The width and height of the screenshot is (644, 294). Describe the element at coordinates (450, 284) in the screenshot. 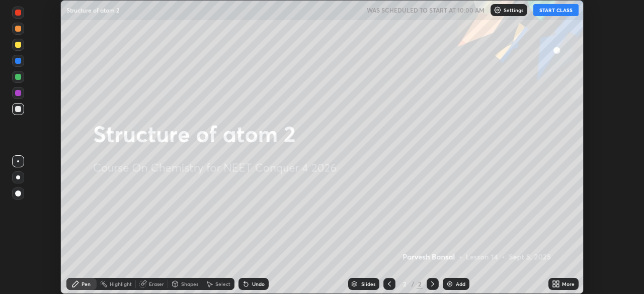

I see `img: add-slide-button` at that location.